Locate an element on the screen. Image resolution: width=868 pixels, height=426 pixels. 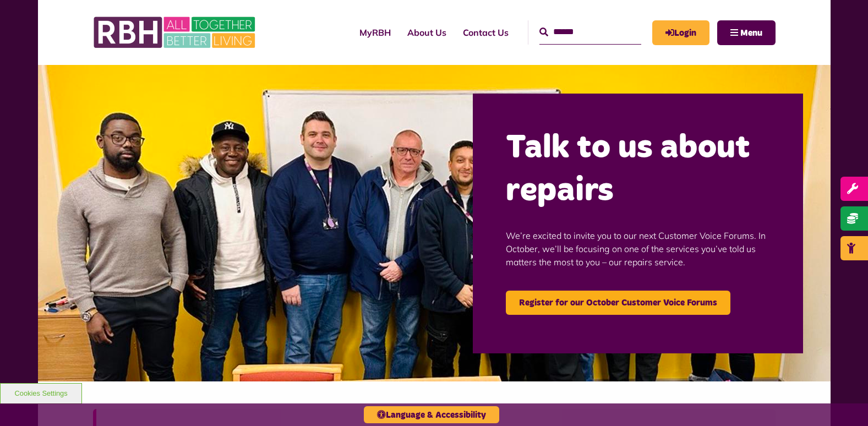
p: We’re excited to invite you to our next Customer Voice Forums. In October, we’ll be focusing on o... is located at coordinates (638, 249).